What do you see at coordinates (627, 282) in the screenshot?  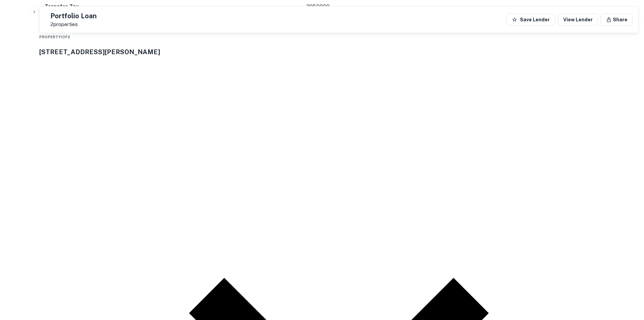 I see `div: Chat Widget` at bounding box center [627, 282].